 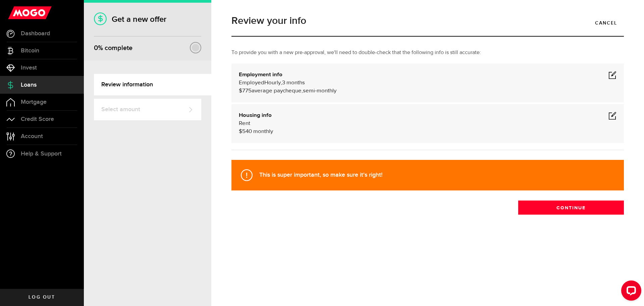 I want to click on a: Cancel, so click(x=606, y=23).